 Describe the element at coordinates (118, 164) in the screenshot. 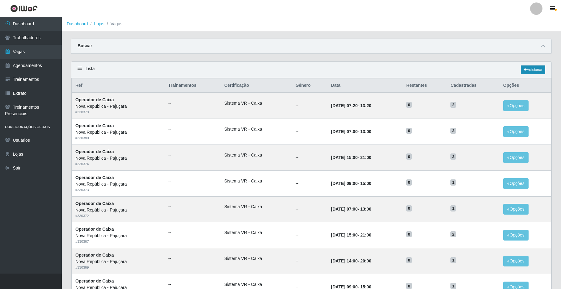

I see `div: # 330374` at that location.